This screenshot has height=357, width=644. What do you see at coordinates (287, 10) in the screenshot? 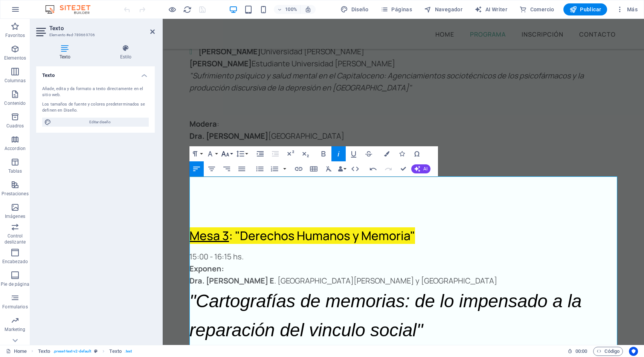
I see `button: 100%` at bounding box center [287, 10].